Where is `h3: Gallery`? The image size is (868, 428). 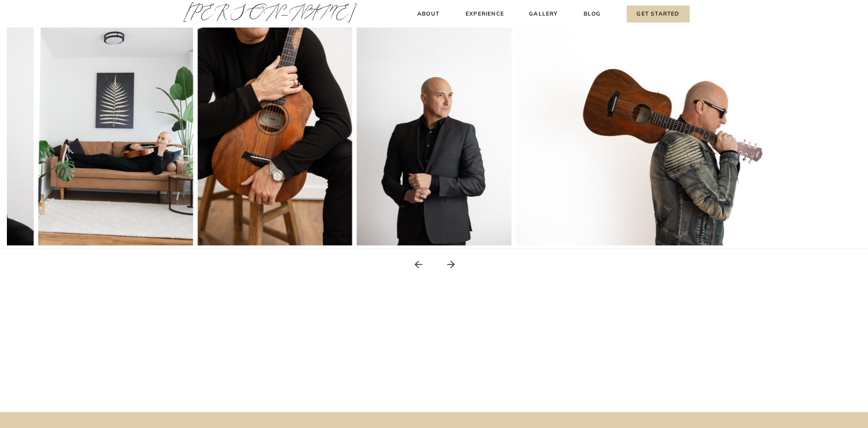
h3: Gallery is located at coordinates (543, 13).